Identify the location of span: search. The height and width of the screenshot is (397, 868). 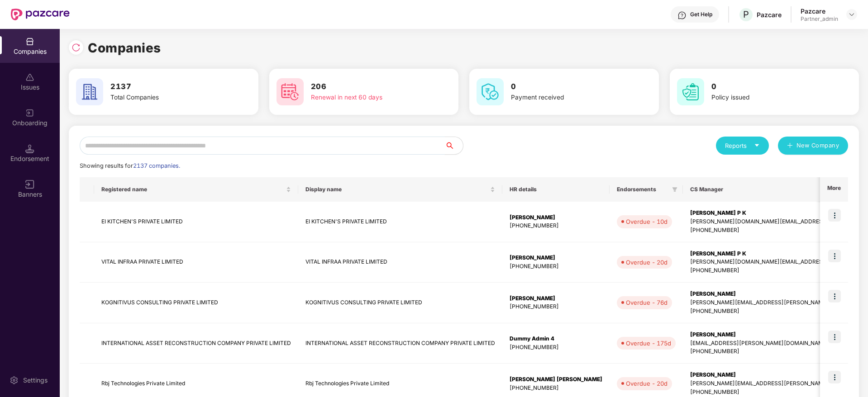
(454, 146).